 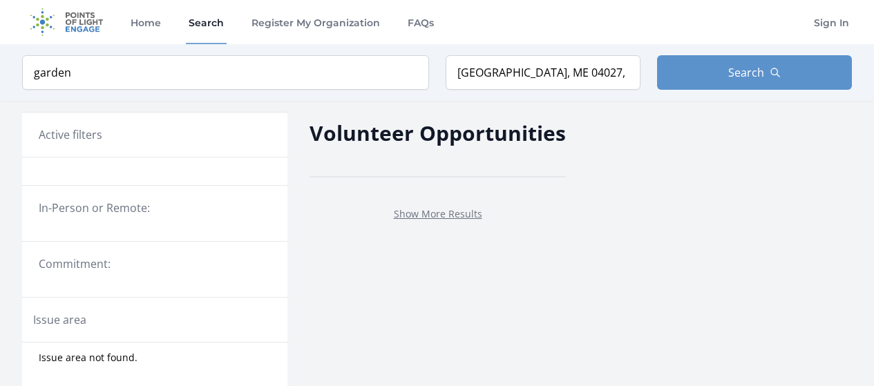 What do you see at coordinates (88, 358) in the screenshot?
I see `span: Issue area not found.` at bounding box center [88, 358].